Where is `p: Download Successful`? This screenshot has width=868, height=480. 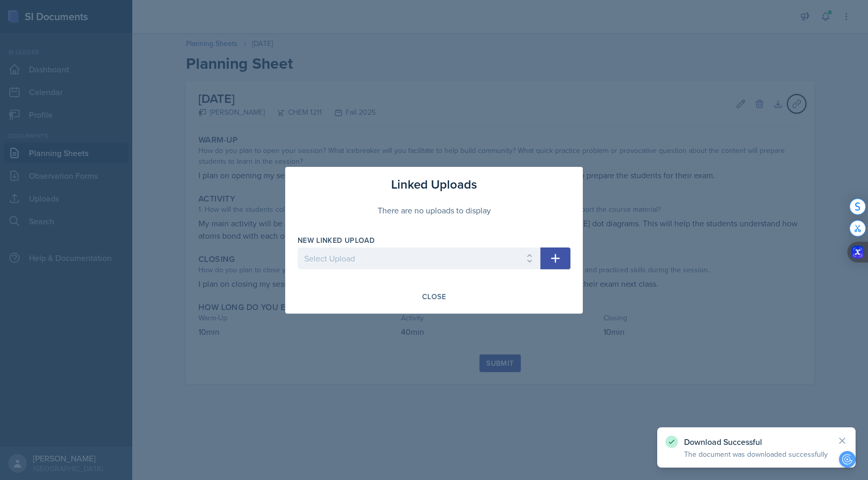
p: Download Successful is located at coordinates (757, 442).